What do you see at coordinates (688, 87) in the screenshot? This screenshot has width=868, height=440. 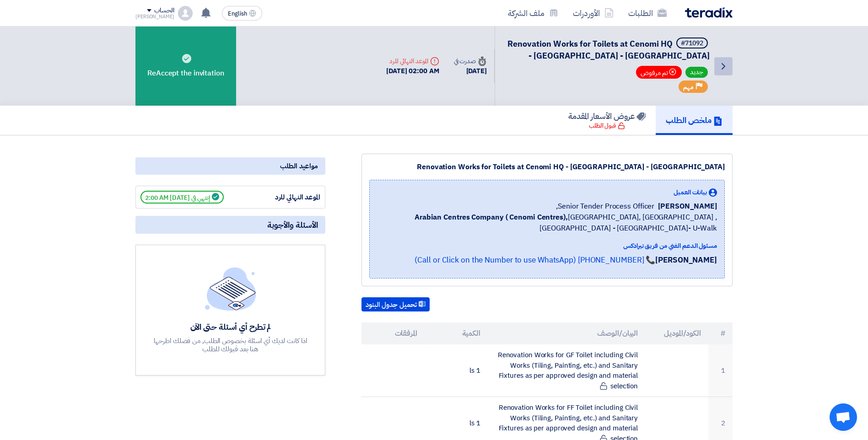 I see `span: مهم` at bounding box center [688, 87].